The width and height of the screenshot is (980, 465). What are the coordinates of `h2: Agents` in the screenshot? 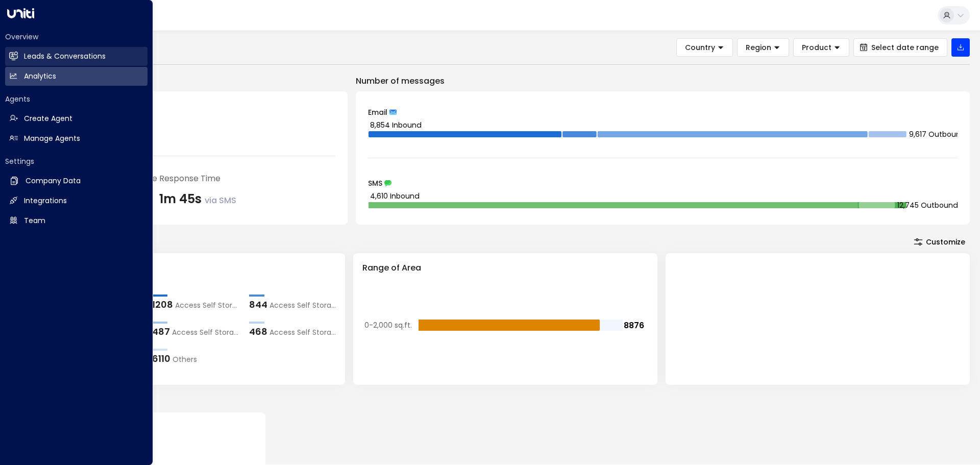 It's located at (76, 99).